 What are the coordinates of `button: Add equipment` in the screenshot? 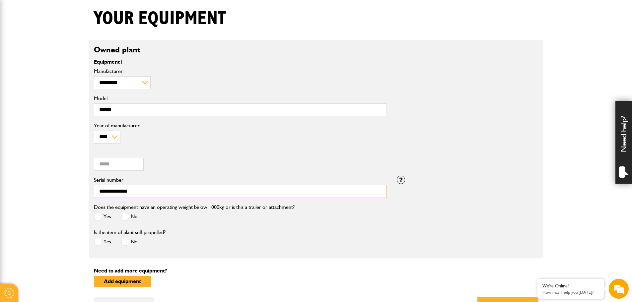 It's located at (122, 281).